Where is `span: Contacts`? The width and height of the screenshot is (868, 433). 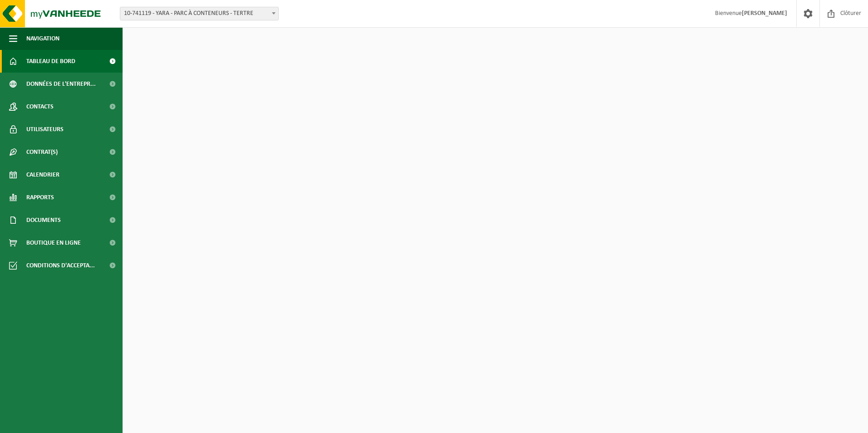
span: Contacts is located at coordinates (40, 106).